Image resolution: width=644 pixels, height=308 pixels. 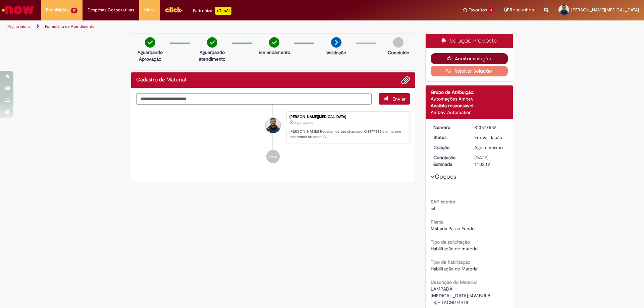 I want to click on ul: Histórico de tíquete, so click(x=273, y=137).